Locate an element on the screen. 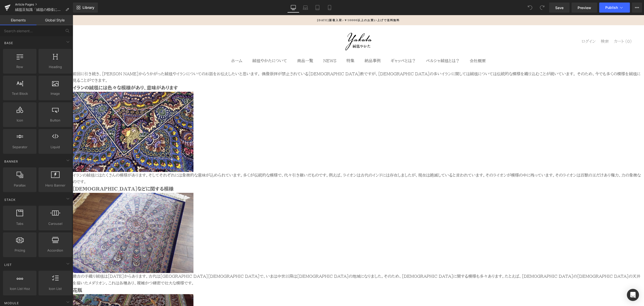 Image resolution: width=644 pixels, height=306 pixels. a: NEWS is located at coordinates (257, 46).